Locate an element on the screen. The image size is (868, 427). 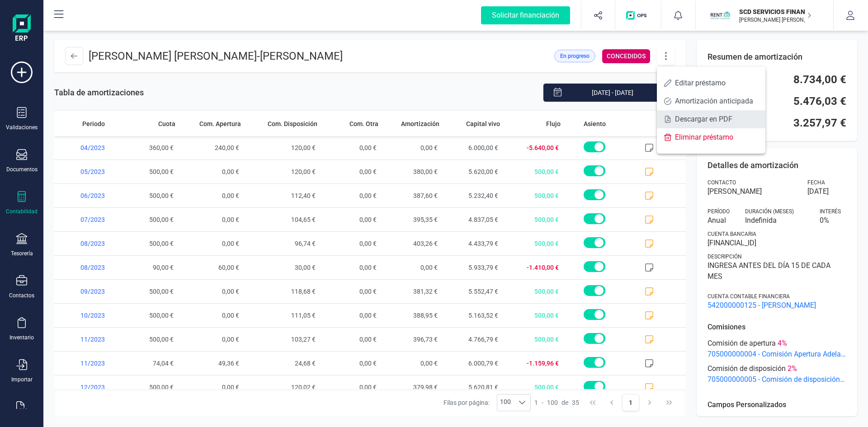
span: Contacto is located at coordinates (722, 183).